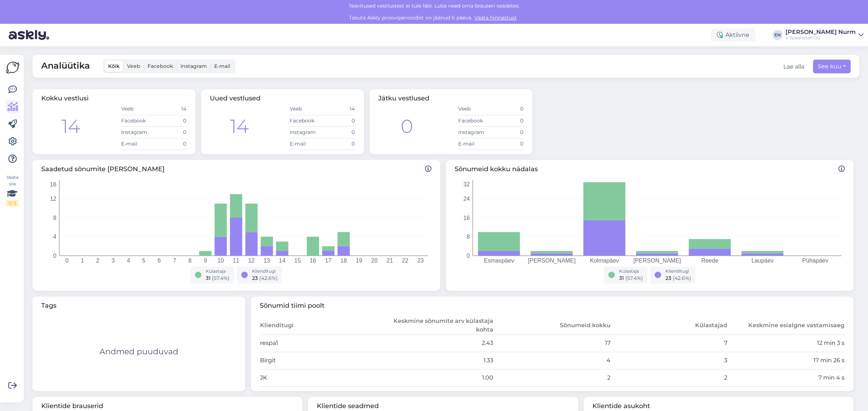 The width and height of the screenshot is (868, 411). I want to click on th: Klienditugi, so click(318, 326).